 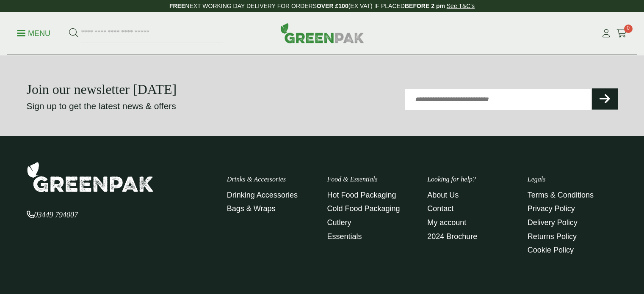 I want to click on a: 2024 Brochure, so click(x=452, y=236).